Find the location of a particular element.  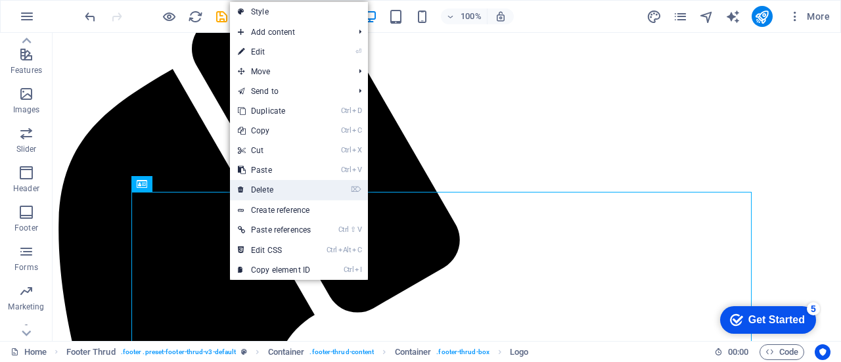

button: text_generator is located at coordinates (734, 16).